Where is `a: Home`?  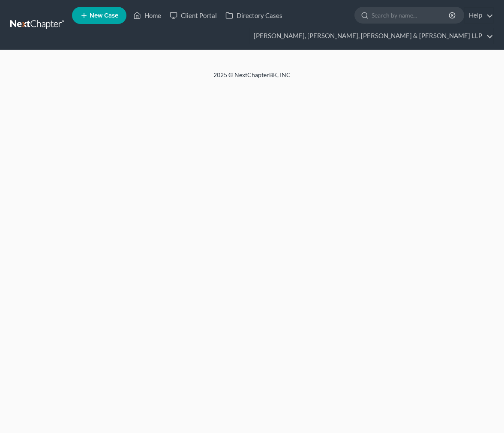
a: Home is located at coordinates (147, 16).